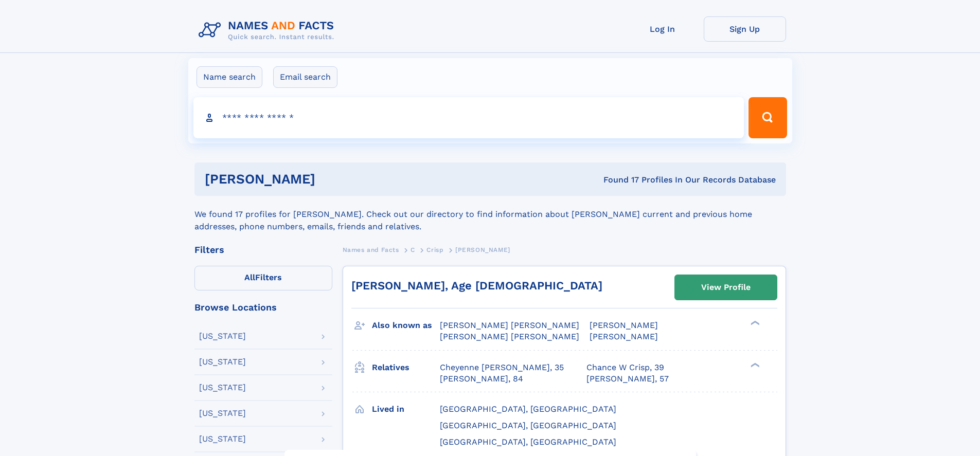  What do you see at coordinates (250, 277) in the screenshot?
I see `span: All` at bounding box center [250, 277].